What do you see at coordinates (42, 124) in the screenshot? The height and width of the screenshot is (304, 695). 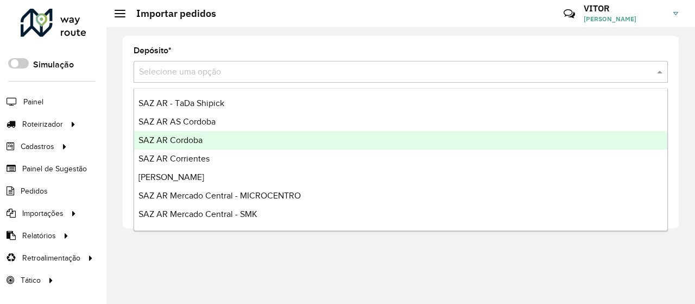 I see `span: Roteirizador` at bounding box center [42, 124].